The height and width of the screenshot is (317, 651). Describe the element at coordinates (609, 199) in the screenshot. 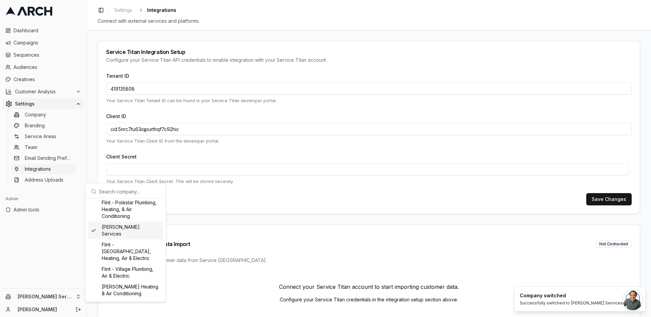

I see `button: Save Changes` at that location.